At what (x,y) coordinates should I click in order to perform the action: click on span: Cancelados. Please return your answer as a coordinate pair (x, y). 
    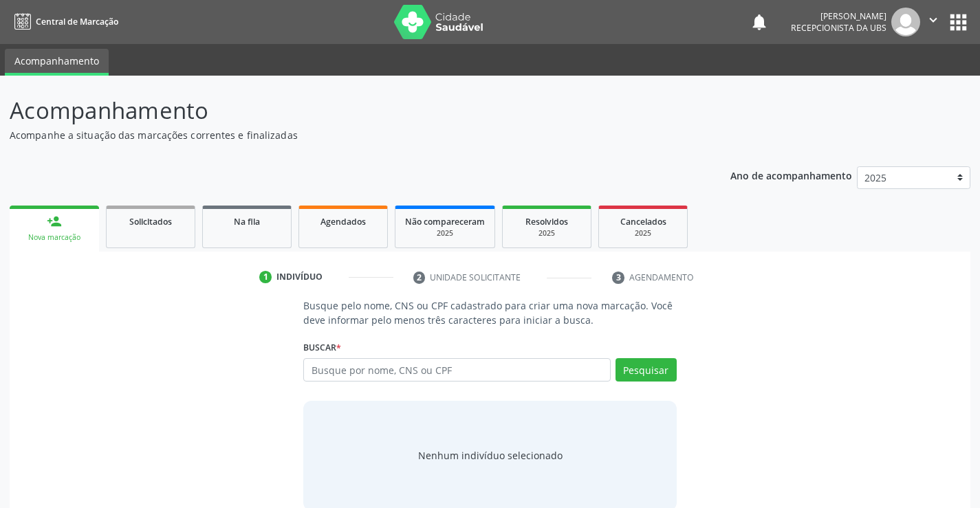
    Looking at the image, I should click on (643, 222).